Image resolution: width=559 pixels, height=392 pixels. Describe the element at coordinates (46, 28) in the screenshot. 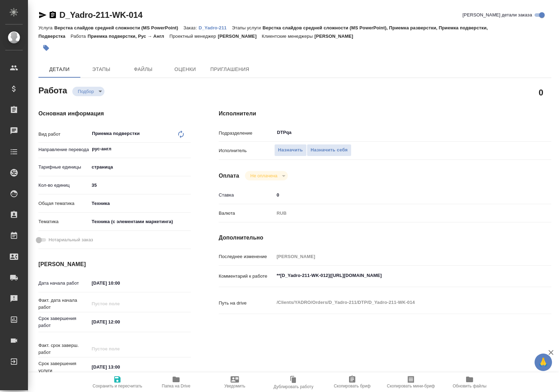

I see `p: Услуга` at that location.